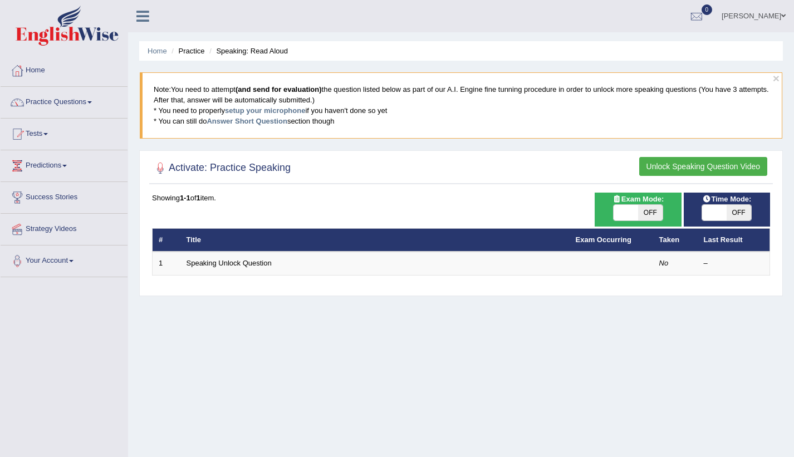 Image resolution: width=794 pixels, height=457 pixels. What do you see at coordinates (221, 168) in the screenshot?
I see `h2: Activate: Practice Speaking` at bounding box center [221, 168].